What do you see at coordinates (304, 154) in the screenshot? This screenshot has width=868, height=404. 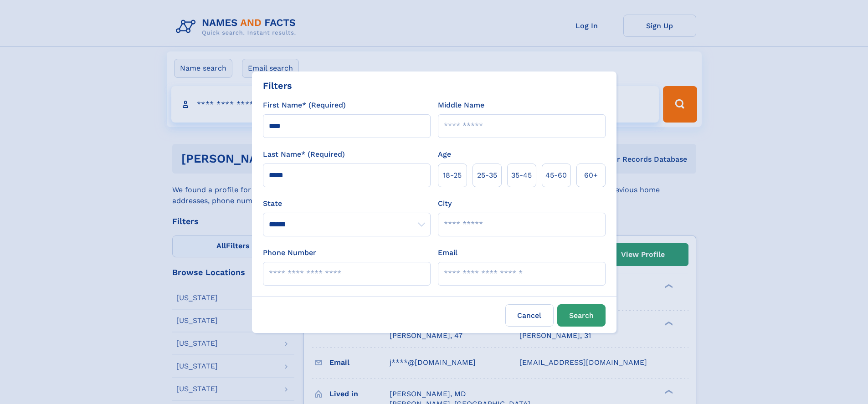 I see `label: Last Name* (Required)` at bounding box center [304, 154].